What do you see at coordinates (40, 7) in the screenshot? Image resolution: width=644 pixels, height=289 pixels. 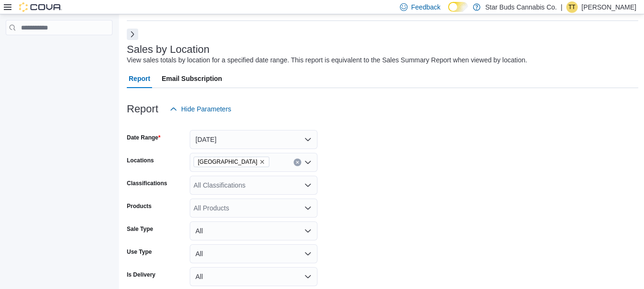 I see `img: Cova` at bounding box center [40, 7].